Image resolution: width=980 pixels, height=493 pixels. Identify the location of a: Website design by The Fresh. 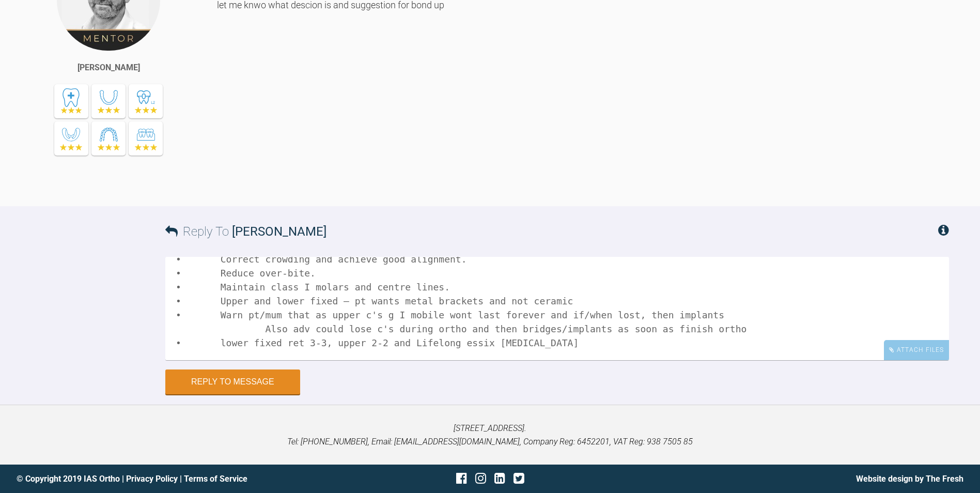
(910, 479).